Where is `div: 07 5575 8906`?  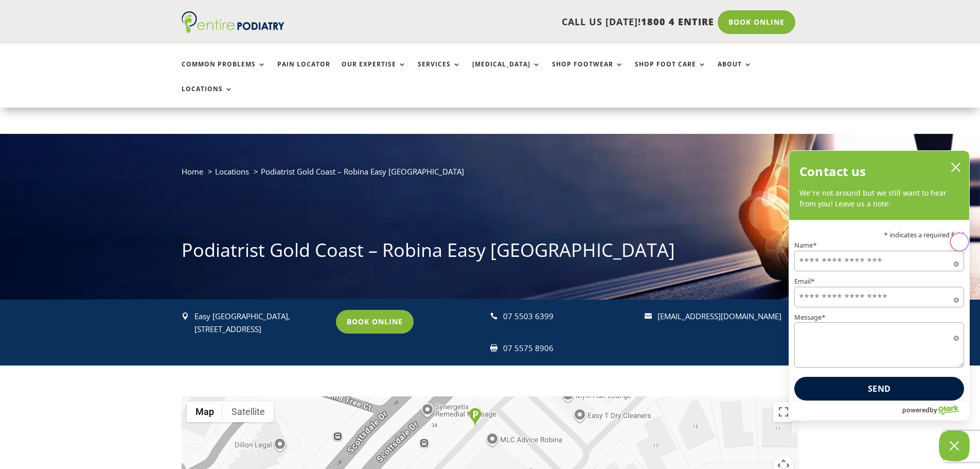 div: 07 5575 8906 is located at coordinates (569, 348).